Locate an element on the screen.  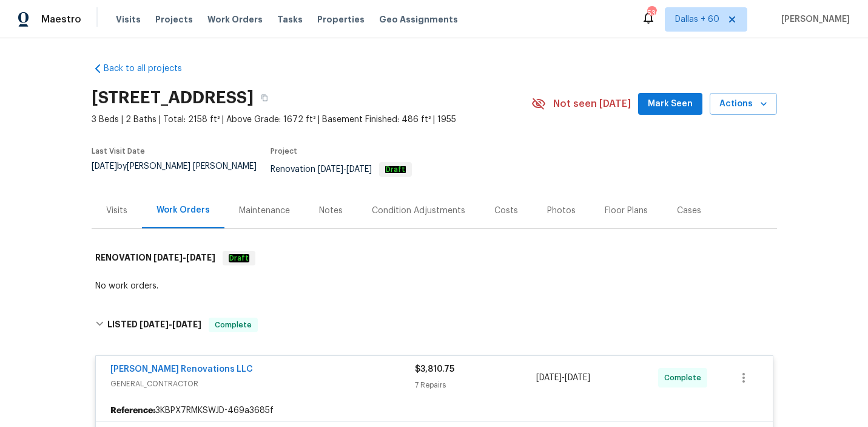
a: Back to all projects is located at coordinates (150, 68).